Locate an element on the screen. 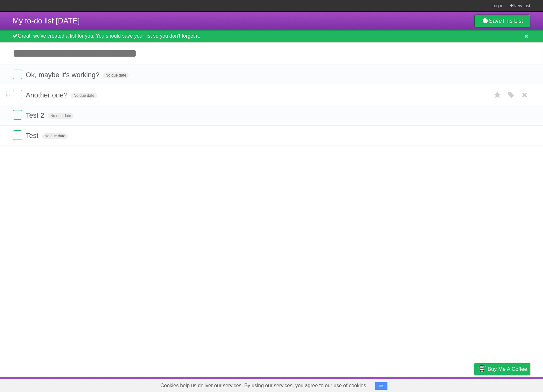 The width and height of the screenshot is (543, 392). a: Suggest a feature is located at coordinates (510, 385).